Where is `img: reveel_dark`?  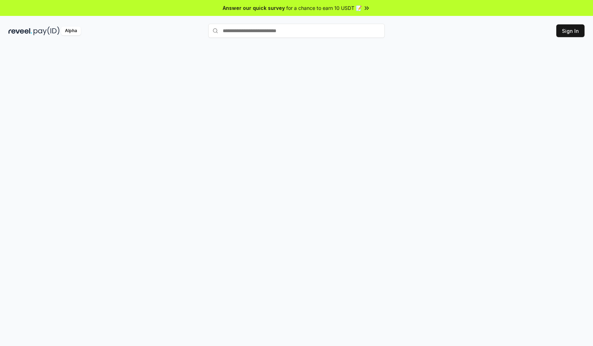
img: reveel_dark is located at coordinates (20, 31).